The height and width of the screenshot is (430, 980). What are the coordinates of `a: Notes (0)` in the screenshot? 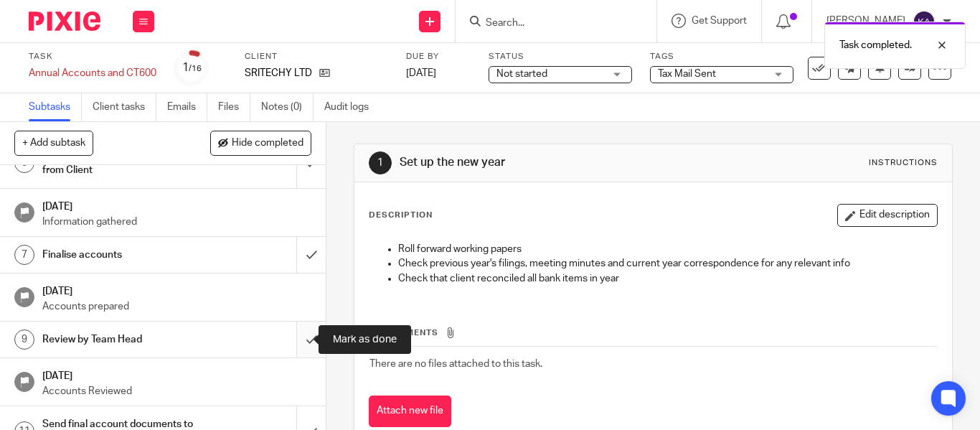 It's located at (287, 107).